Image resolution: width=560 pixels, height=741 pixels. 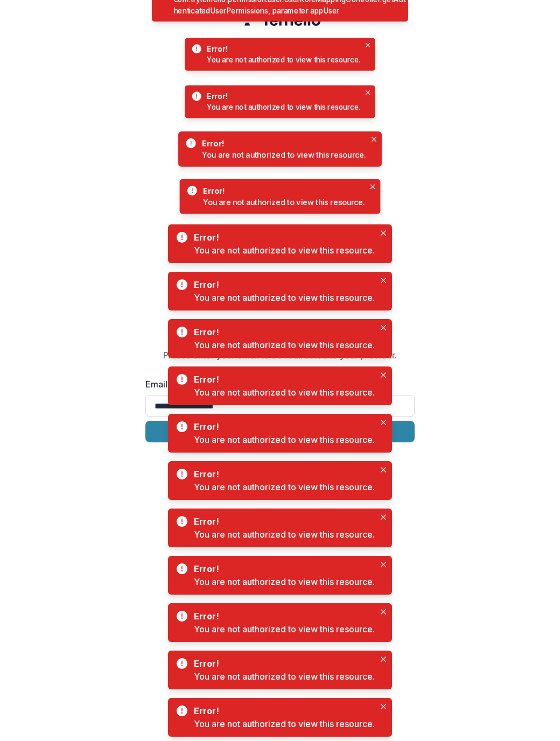 What do you see at coordinates (280, 340) in the screenshot?
I see `h2: Sign in with your SSO provider.` at bounding box center [280, 340].